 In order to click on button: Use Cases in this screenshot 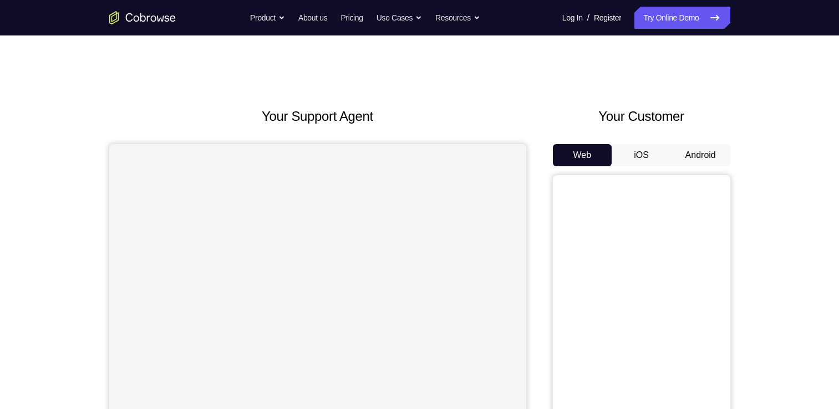, I will do `click(399, 18)`.